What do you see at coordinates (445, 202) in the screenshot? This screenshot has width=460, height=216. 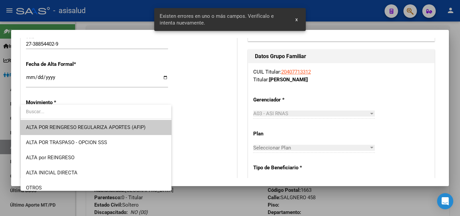 I see `div: Open Intercom Messenger` at bounding box center [445, 202].